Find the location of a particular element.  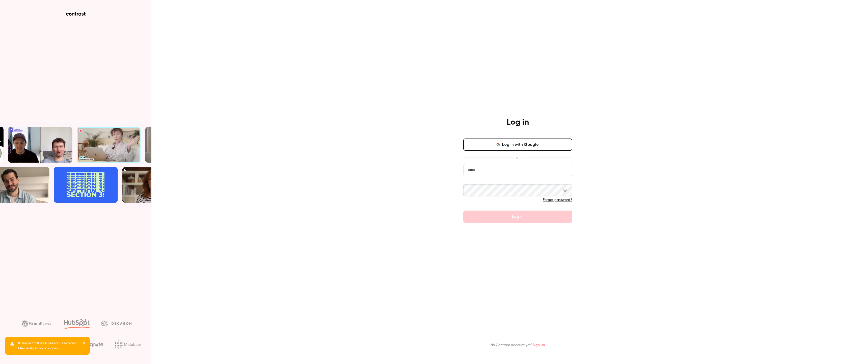

p: No Contrast account yet? is located at coordinates (518, 345).